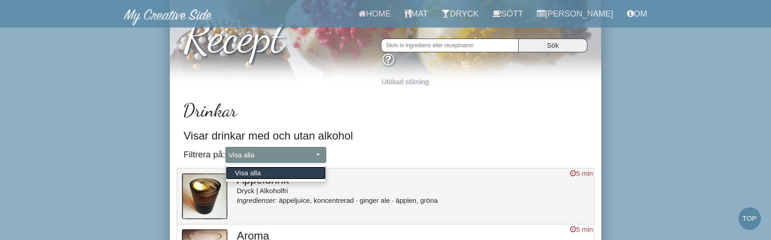 The height and width of the screenshot is (240, 771). What do you see at coordinates (749, 218) in the screenshot?
I see `a: Top` at bounding box center [749, 218].